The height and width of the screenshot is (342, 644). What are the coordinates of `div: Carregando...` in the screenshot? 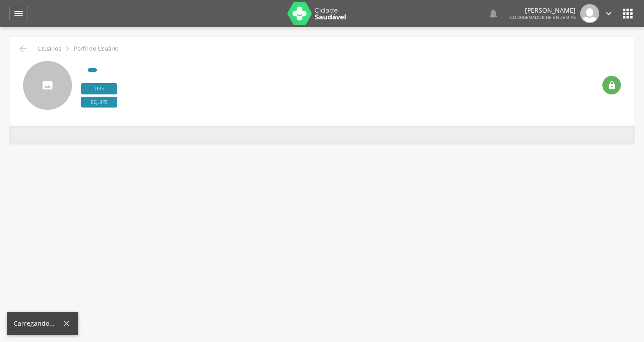 It's located at (38, 324).